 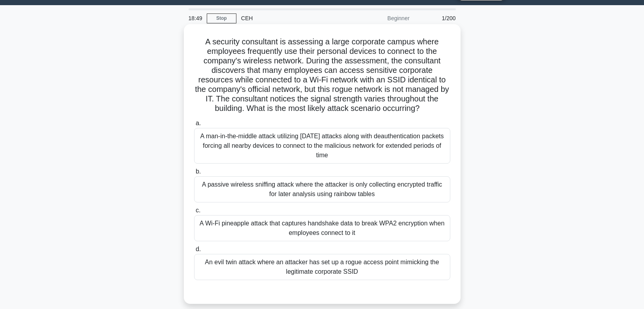 What do you see at coordinates (198, 249) in the screenshot?
I see `span: d.` at bounding box center [198, 249].